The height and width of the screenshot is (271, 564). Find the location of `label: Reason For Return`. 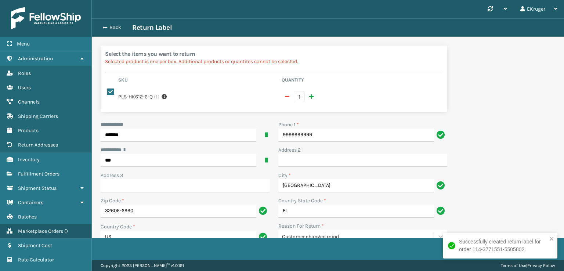

label: Reason For Return is located at coordinates (301, 226).